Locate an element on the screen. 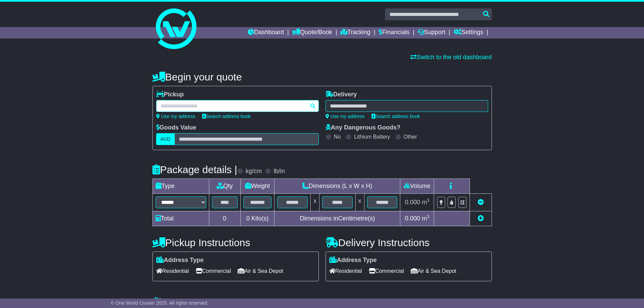 This screenshot has height=308, width=644. label: lb/in is located at coordinates (279, 171).